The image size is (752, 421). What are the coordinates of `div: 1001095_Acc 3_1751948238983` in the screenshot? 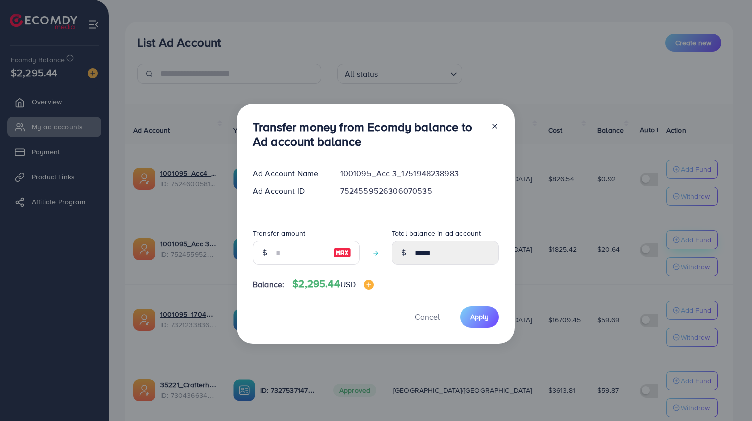 It's located at (419, 173).